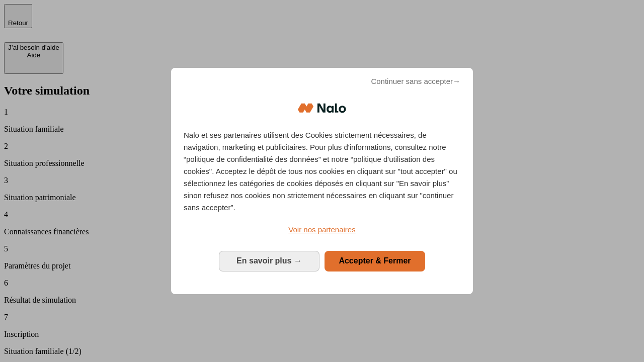 This screenshot has height=362, width=644. What do you see at coordinates (375, 261) in the screenshot?
I see `span: Accepter & Fermer` at bounding box center [375, 261].